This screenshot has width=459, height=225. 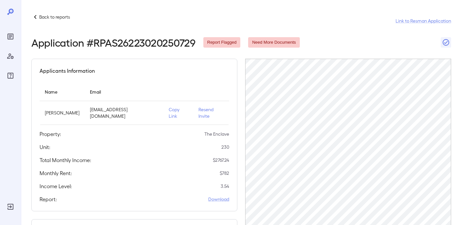 What do you see at coordinates (62, 92) in the screenshot?
I see `th: Name` at bounding box center [62, 92].